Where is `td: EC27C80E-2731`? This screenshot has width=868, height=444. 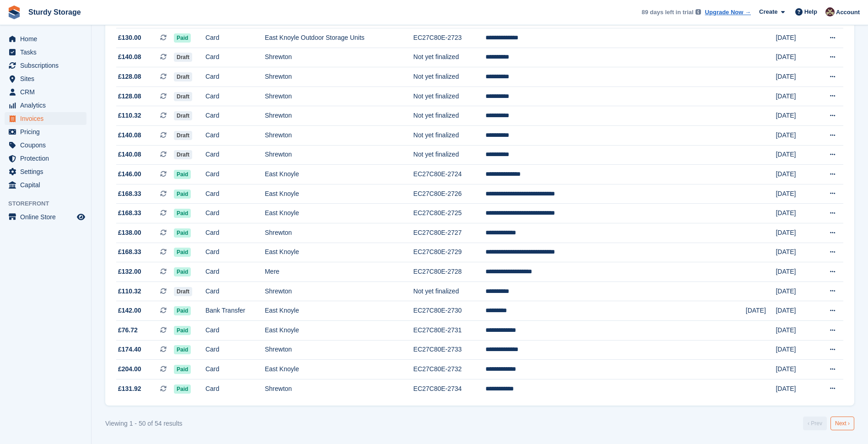
td: EC27C80E-2731 is located at coordinates (449, 331).